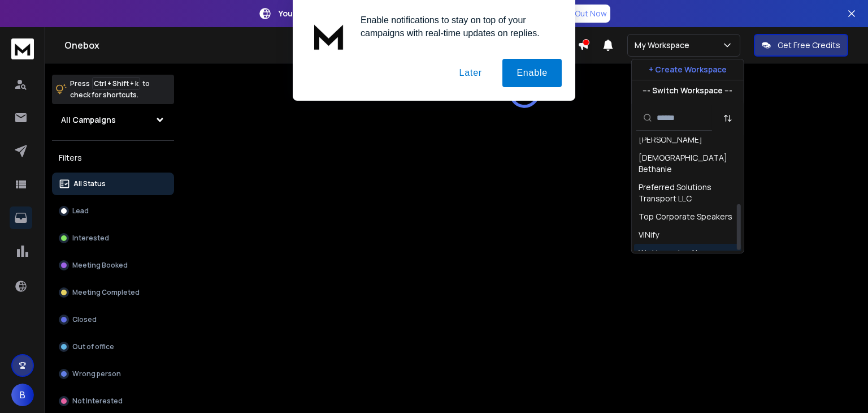 This screenshot has width=868, height=413. What do you see at coordinates (470, 73) in the screenshot?
I see `button: Later` at bounding box center [470, 73].